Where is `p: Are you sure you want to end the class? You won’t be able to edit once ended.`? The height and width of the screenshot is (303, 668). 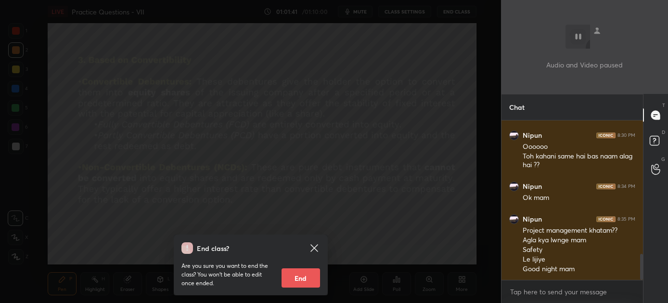 p: Are you sure you want to end the class? You won’t be able to edit once ended. is located at coordinates (228, 274).